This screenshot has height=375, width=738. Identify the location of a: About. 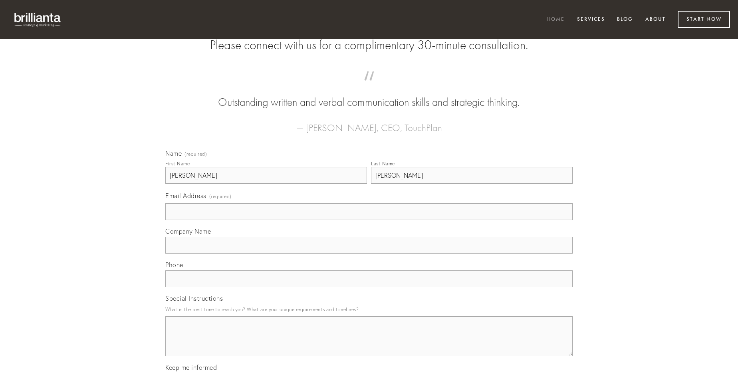
(655, 20).